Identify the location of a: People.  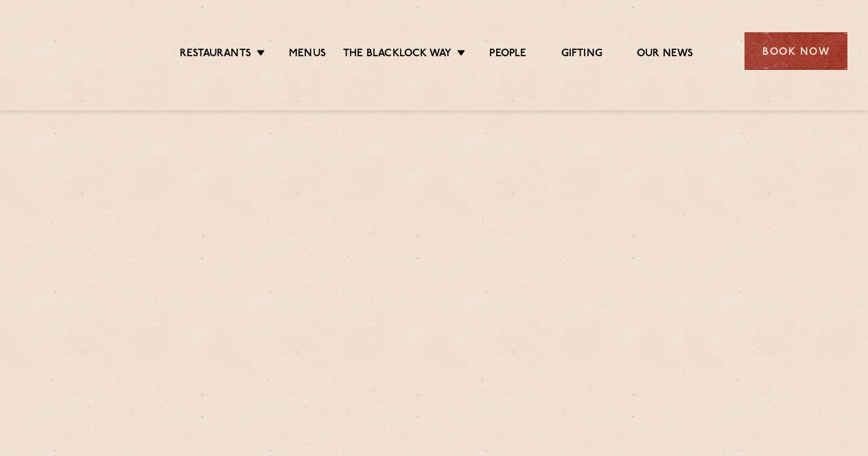
(508, 55).